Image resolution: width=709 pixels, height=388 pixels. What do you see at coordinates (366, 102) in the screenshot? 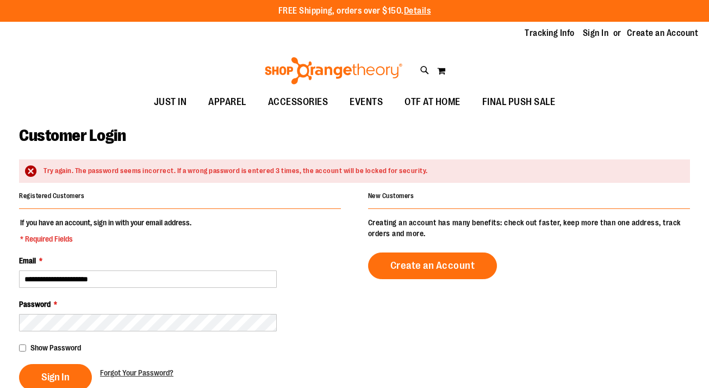
I see `span: EVENTS` at bounding box center [366, 102].